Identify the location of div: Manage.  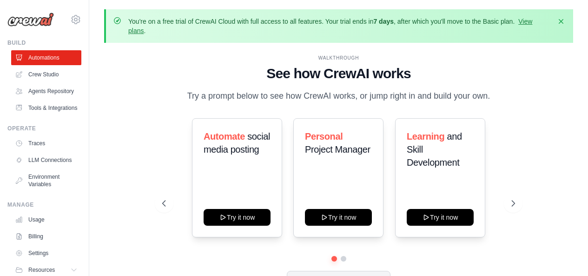
(44, 205).